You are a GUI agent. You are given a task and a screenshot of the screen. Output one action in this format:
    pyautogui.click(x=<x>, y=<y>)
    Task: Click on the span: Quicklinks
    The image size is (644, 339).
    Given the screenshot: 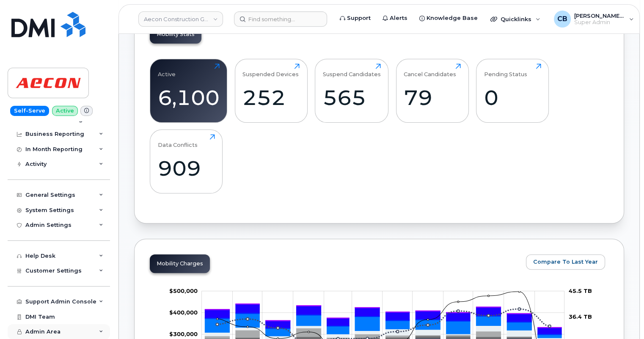 What is the action you would take?
    pyautogui.click(x=516, y=19)
    